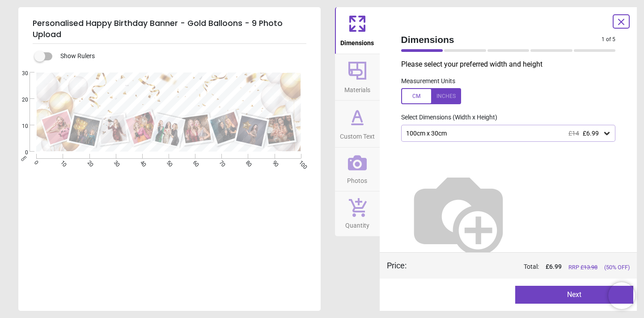 This screenshot has height=318, width=644. I want to click on button: Next, so click(574, 294).